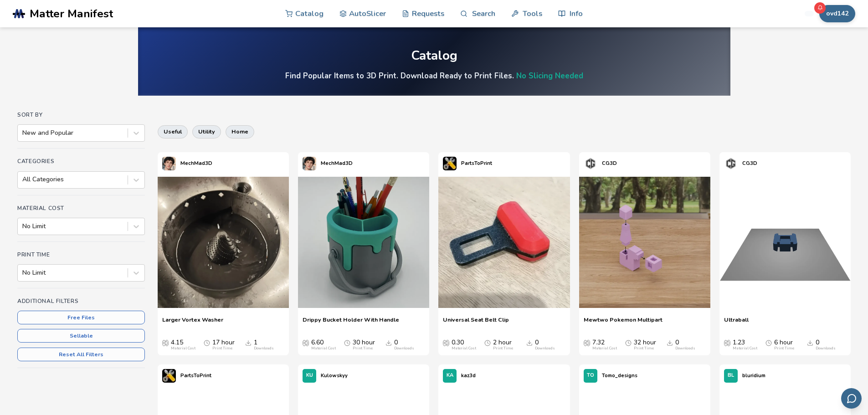 The image size is (868, 415). What do you see at coordinates (837, 13) in the screenshot?
I see `button: ovd142` at bounding box center [837, 13].